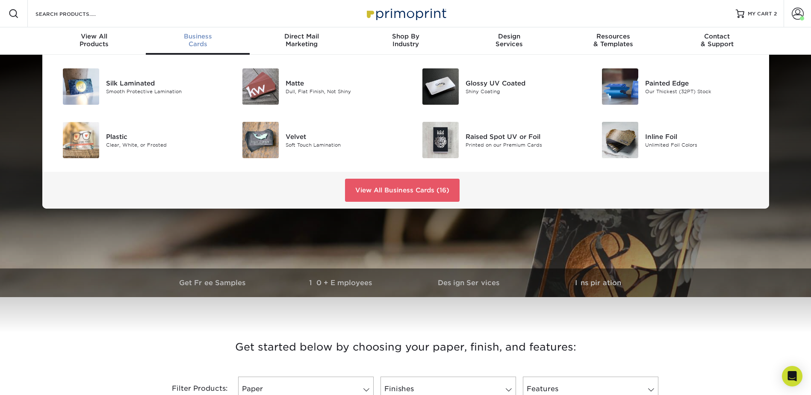 The image size is (811, 395). What do you see at coordinates (342, 91) in the screenshot?
I see `div: Dull, Flat Finish, Not Shiny` at bounding box center [342, 91].